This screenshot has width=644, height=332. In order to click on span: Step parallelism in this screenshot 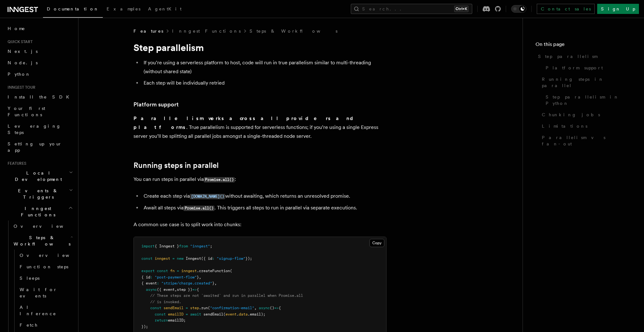, I will do `click(567, 56)`.